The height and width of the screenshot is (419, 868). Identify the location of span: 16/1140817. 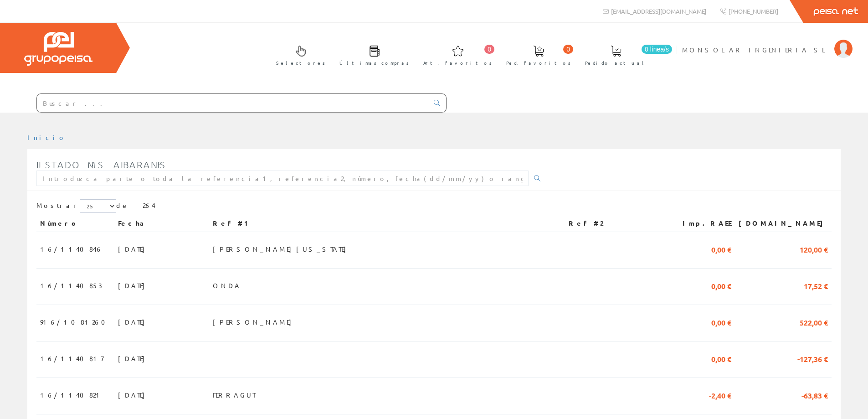
(72, 358).